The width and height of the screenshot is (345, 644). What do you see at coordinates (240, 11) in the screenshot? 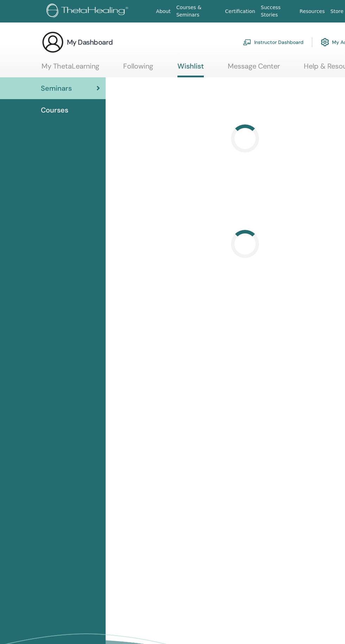
I see `a: Certification` at bounding box center [240, 11].